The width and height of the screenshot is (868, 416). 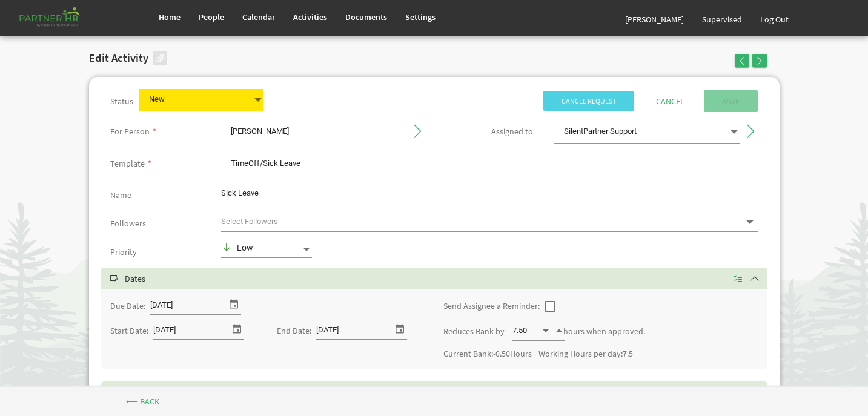 What do you see at coordinates (293, 330) in the screenshot?
I see `label: End Date:` at bounding box center [293, 330].